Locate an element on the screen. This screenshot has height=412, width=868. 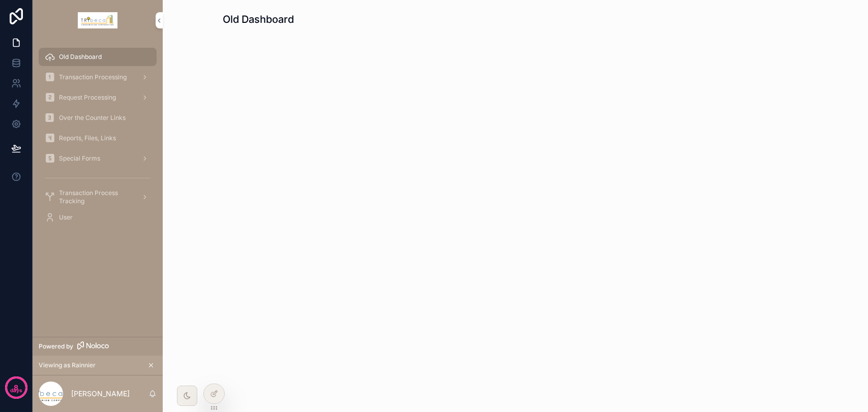
span: Request Processing is located at coordinates (88, 98).